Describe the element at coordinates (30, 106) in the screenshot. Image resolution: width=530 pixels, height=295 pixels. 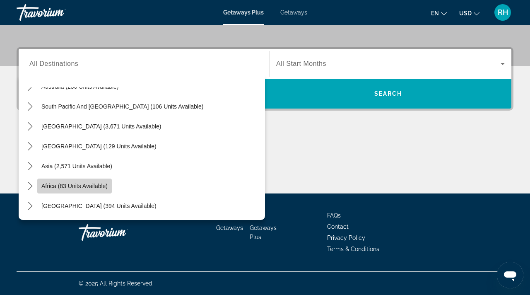
I see `button: Toggle South Pacific and Oceania (106 units available) submenu` at that location.